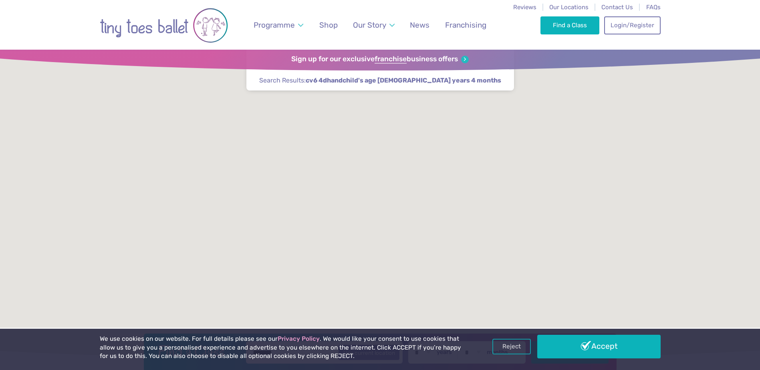  I want to click on a: Reject, so click(512, 347).